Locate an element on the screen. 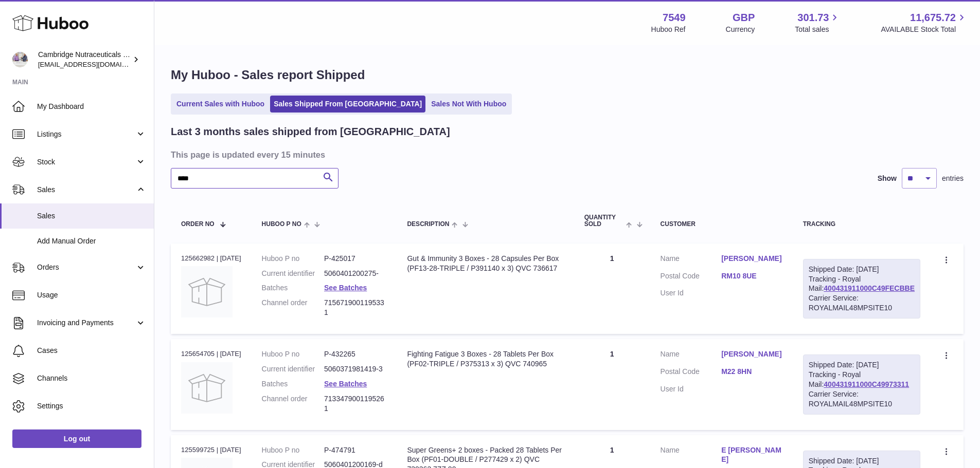  span: 301.73 is located at coordinates (813, 17).